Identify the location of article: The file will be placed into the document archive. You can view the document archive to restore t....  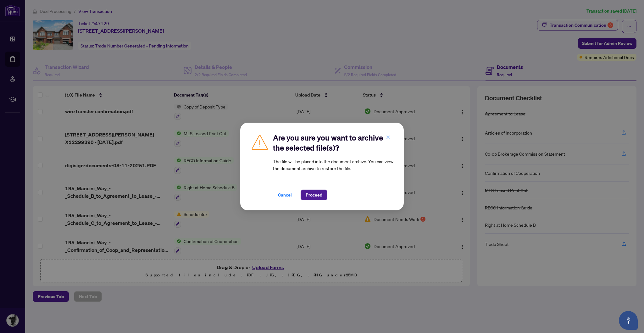
(333, 165).